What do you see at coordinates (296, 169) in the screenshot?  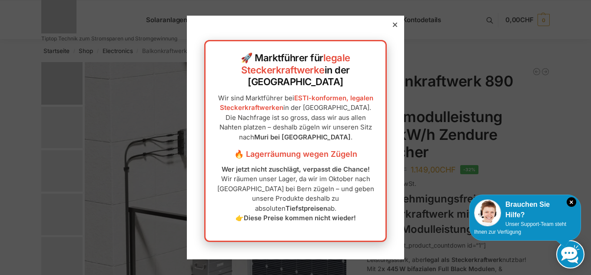 I see `strong: Wer jetzt nicht zuschlägt, verpasst die Chance!` at bounding box center [296, 169].